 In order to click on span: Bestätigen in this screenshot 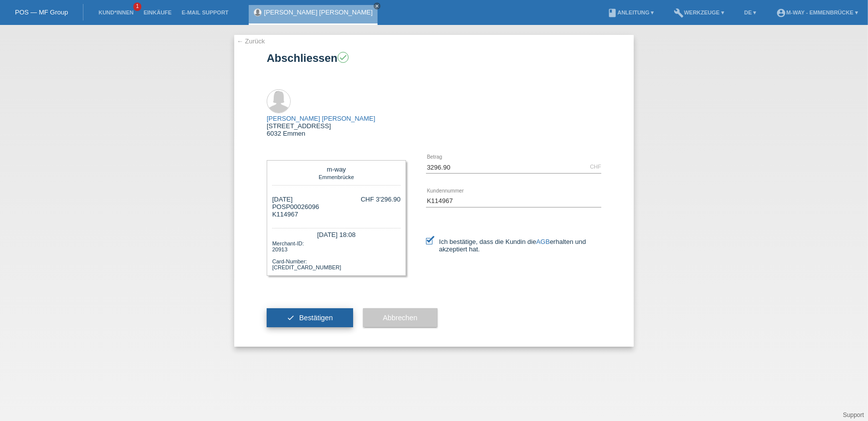, I will do `click(316, 318)`.